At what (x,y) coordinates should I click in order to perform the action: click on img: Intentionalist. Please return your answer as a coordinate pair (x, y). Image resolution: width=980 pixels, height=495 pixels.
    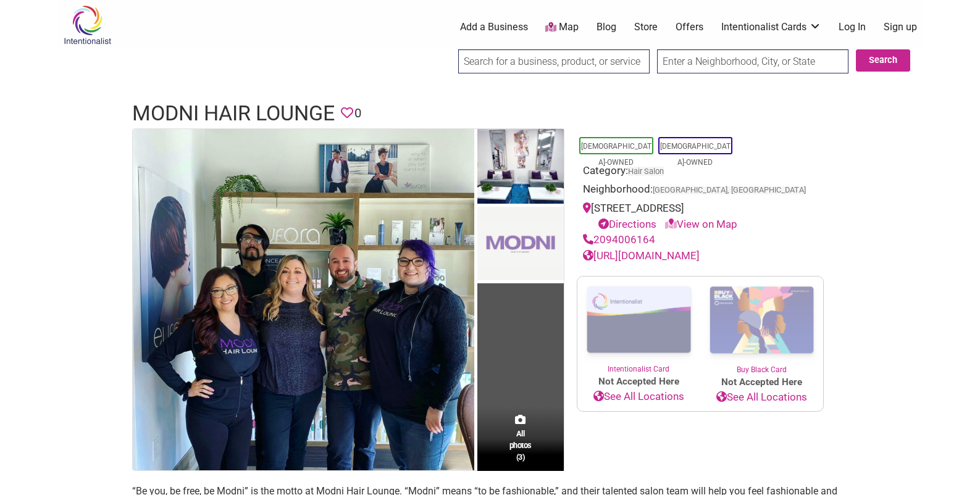
    Looking at the image, I should click on (87, 25).